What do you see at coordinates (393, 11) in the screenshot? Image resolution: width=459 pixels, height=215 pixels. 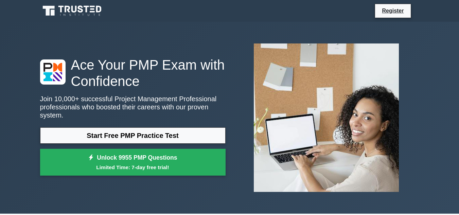 I see `a: Register` at bounding box center [393, 11].